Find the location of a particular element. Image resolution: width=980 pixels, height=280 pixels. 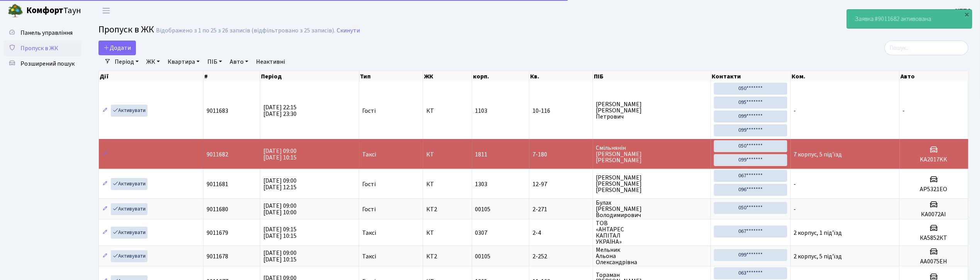

span: 2-252 is located at coordinates (561, 257).